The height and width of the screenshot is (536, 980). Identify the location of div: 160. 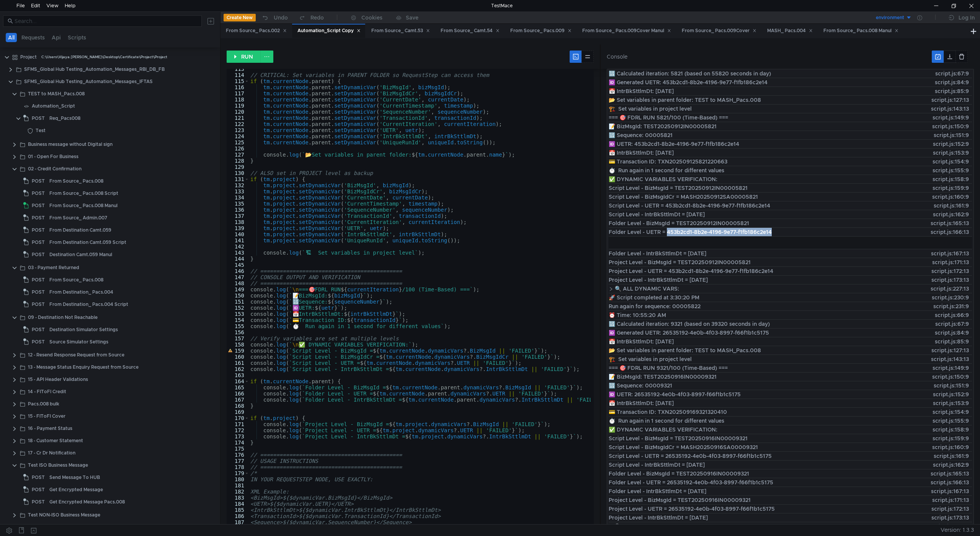
(238, 357).